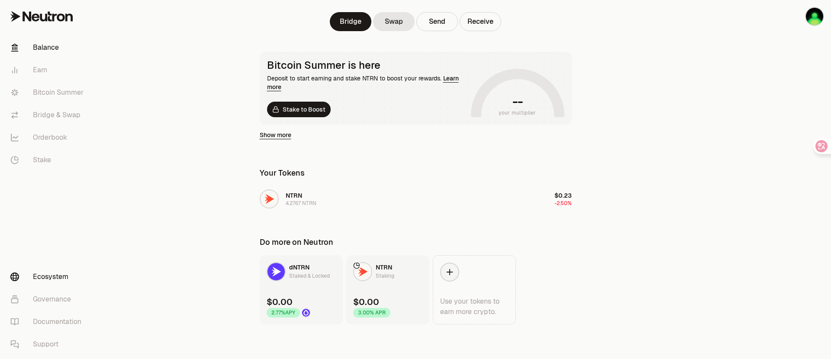 This screenshot has width=831, height=359. What do you see at coordinates (48, 115) in the screenshot?
I see `a: Bridge & Swap` at bounding box center [48, 115].